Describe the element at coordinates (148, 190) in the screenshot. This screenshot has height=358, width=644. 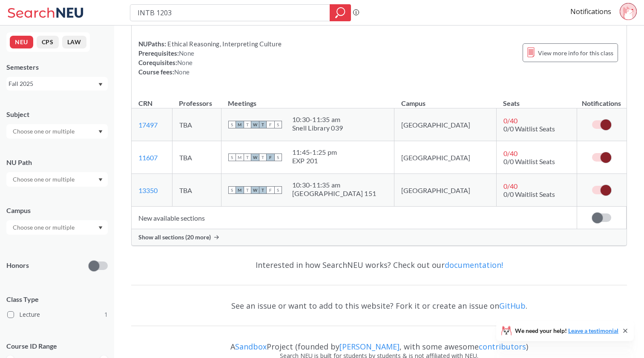
I see `a: 13350` at that location.